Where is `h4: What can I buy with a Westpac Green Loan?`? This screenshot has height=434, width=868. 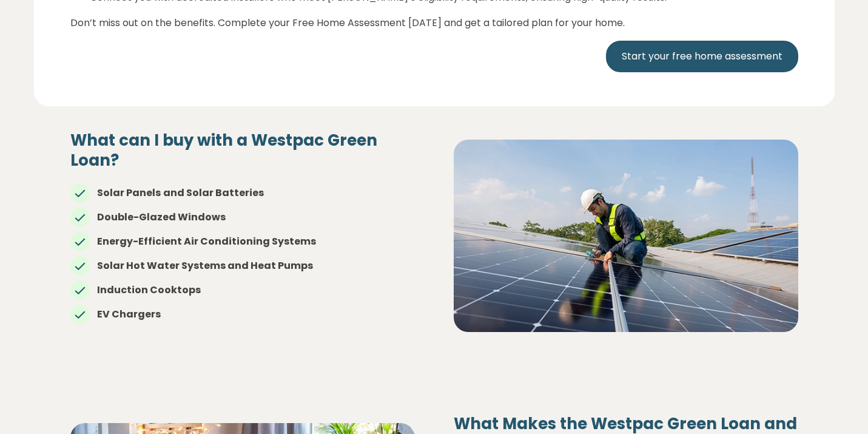
h4: What can I buy with a Westpac Green Loan? is located at coordinates (242, 151).